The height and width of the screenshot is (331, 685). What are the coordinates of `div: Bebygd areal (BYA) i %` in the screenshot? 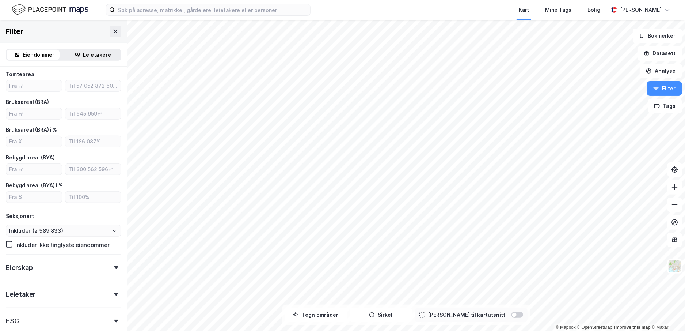 It's located at (34, 185).